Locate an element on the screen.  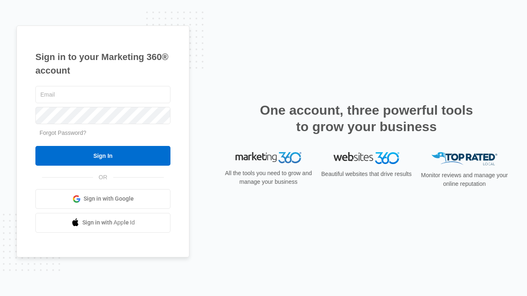
h1: Sign in to your Marketing 360® account is located at coordinates (103, 64).